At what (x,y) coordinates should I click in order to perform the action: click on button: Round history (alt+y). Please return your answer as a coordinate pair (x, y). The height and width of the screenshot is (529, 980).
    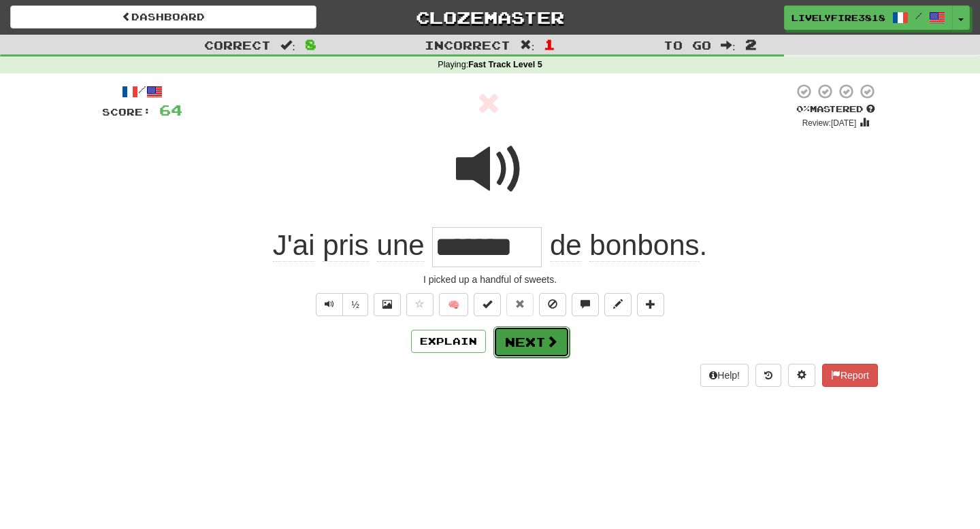
    Looking at the image, I should click on (768, 375).